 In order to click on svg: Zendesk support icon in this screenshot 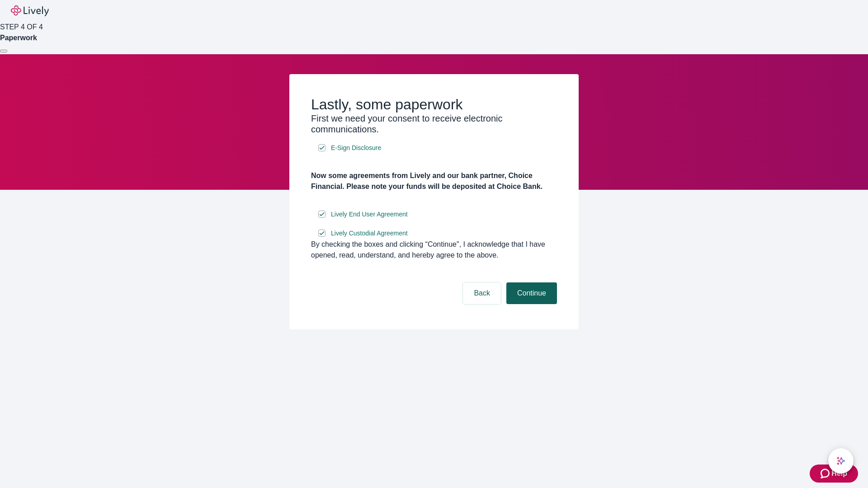, I will do `click(826, 474)`.